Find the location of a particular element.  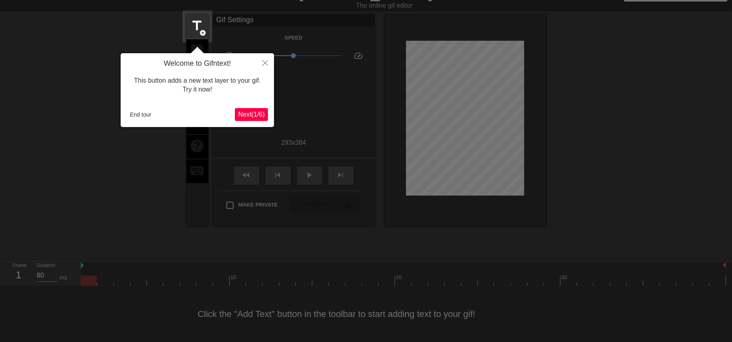

h4: Welcome to Gifntext! is located at coordinates (197, 64).